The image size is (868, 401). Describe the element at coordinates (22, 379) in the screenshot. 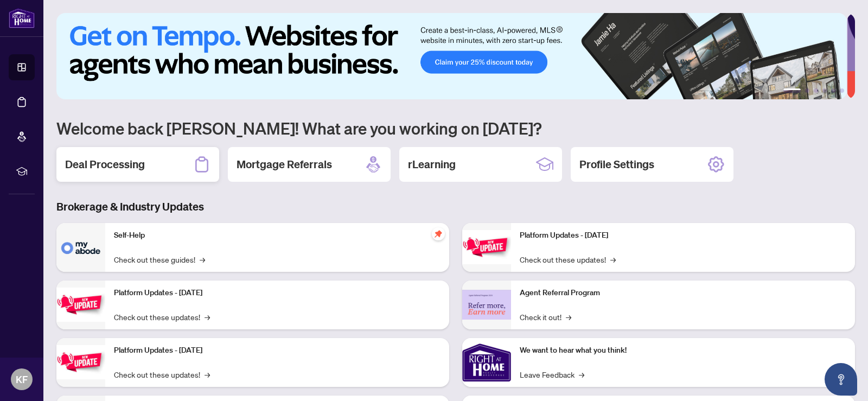

I see `span: KF` at that location.